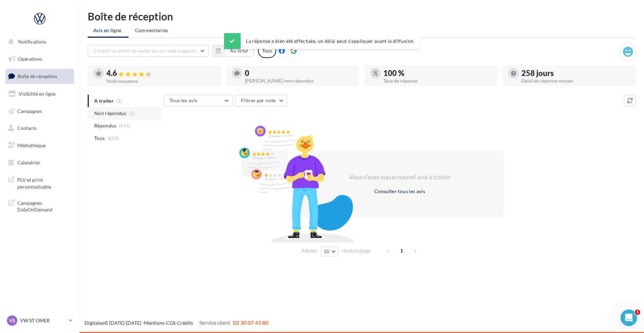 This screenshot has width=644, height=333. I want to click on span: (641), so click(125, 126).